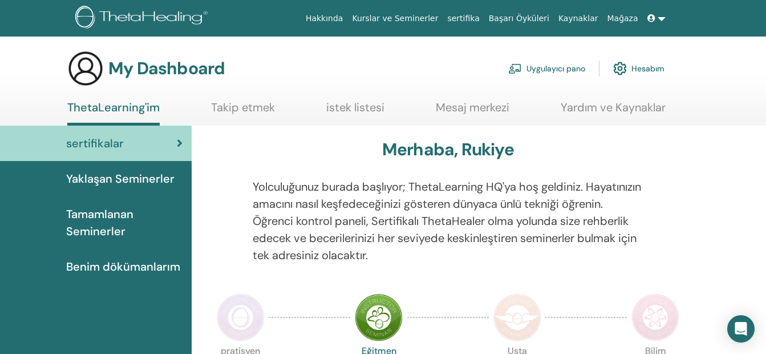 Image resolution: width=766 pixels, height=354 pixels. What do you see at coordinates (620, 68) in the screenshot?
I see `img: cog.svg` at bounding box center [620, 68].